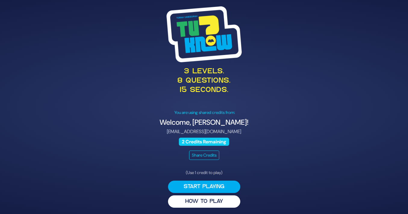  What do you see at coordinates (204, 81) in the screenshot?
I see `p: 3 levels. 8 questions. 15 seconds.` at bounding box center [204, 81].